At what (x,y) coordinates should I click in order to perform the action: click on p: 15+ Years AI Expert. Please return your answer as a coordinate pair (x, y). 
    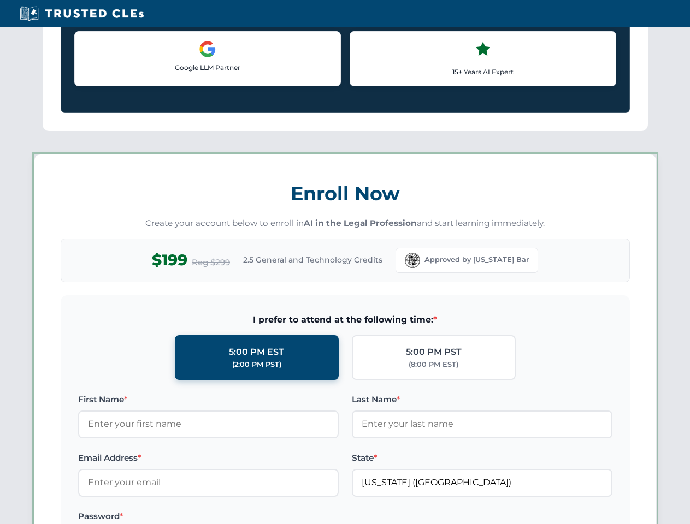
    Looking at the image, I should click on (483, 72).